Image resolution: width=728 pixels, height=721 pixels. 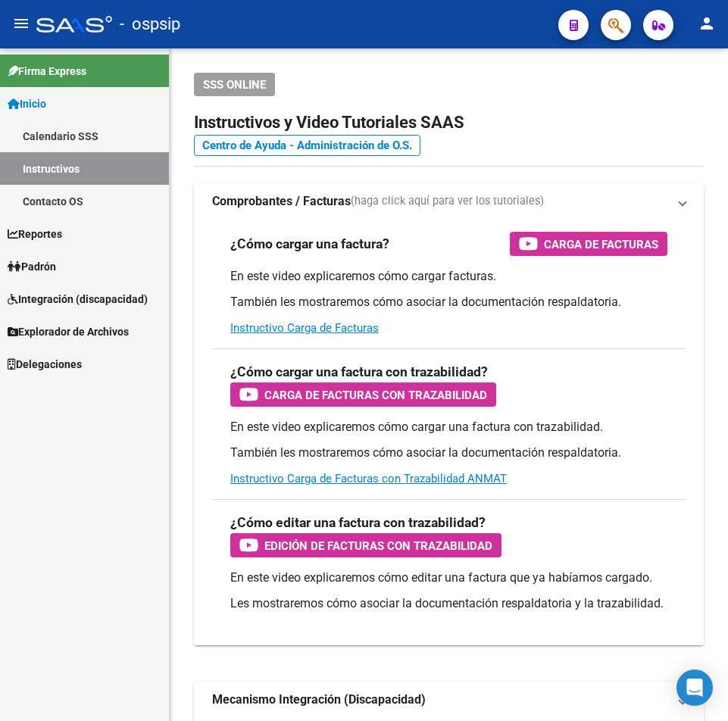 I want to click on button: SSS ONLINE, so click(x=234, y=84).